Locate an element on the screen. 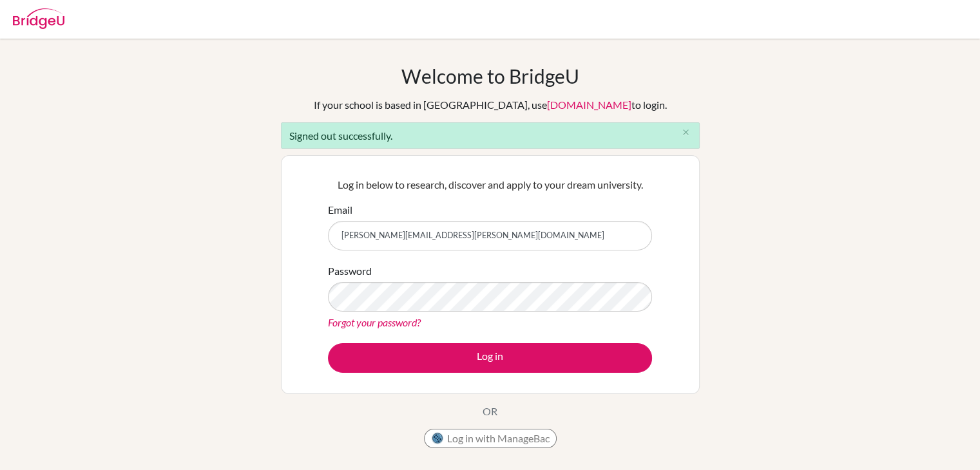 The image size is (980, 470). a: Forgot your password? is located at coordinates (374, 322).